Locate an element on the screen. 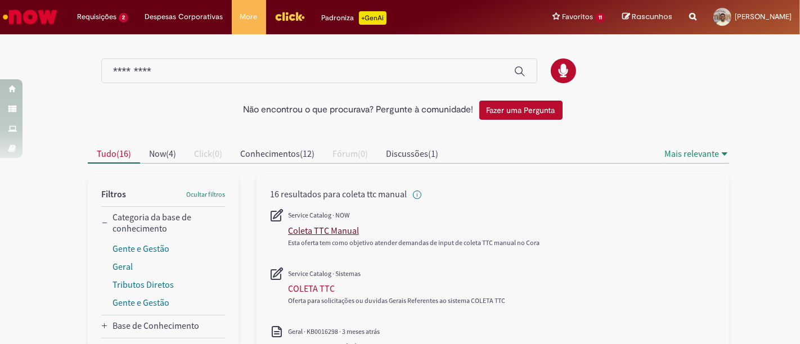 This screenshot has height=344, width=800. button: Fazer uma Pergunta is located at coordinates (521, 110).